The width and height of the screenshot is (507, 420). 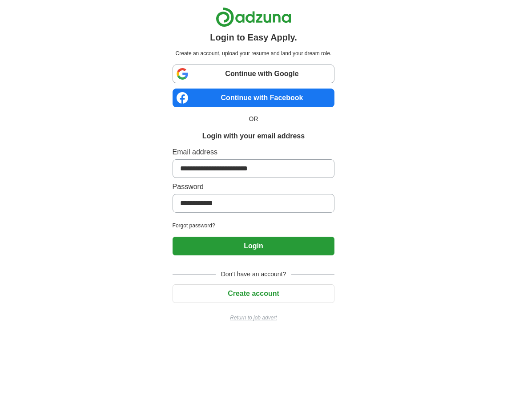 I want to click on label: Password, so click(x=254, y=187).